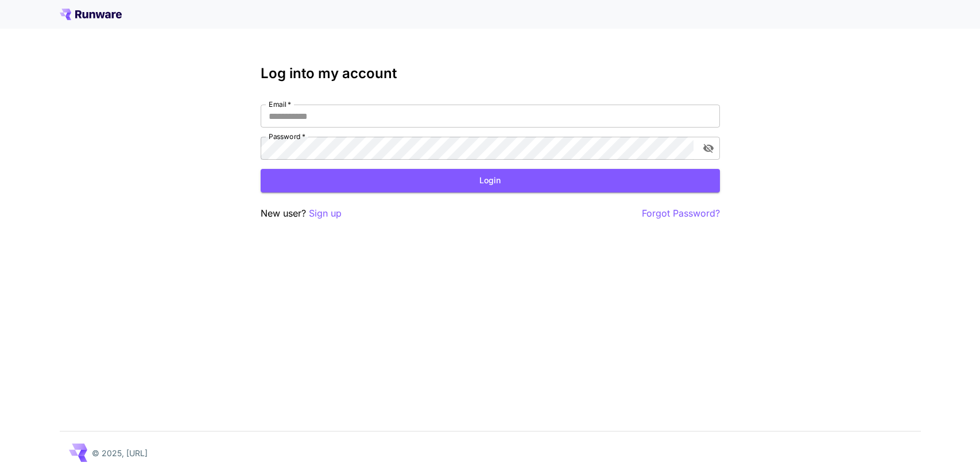  Describe the element at coordinates (287, 137) in the screenshot. I see `label: Password` at that location.